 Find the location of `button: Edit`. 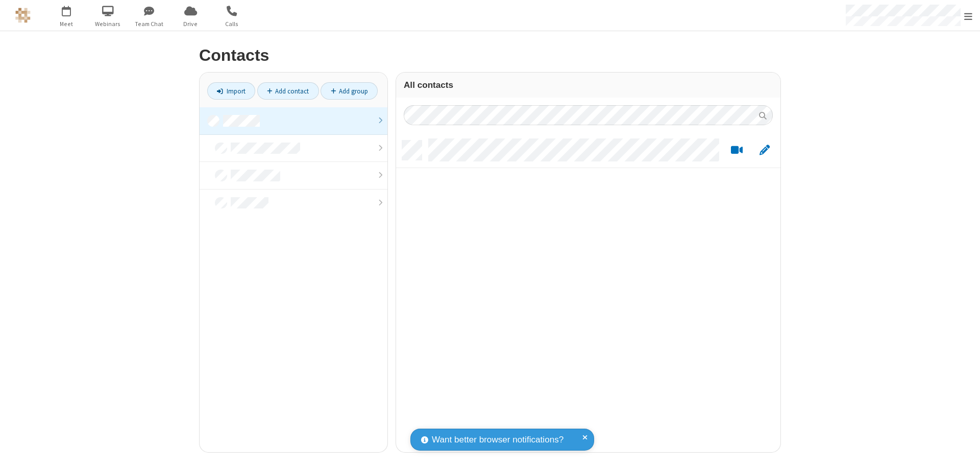

button: Edit is located at coordinates (764, 150).